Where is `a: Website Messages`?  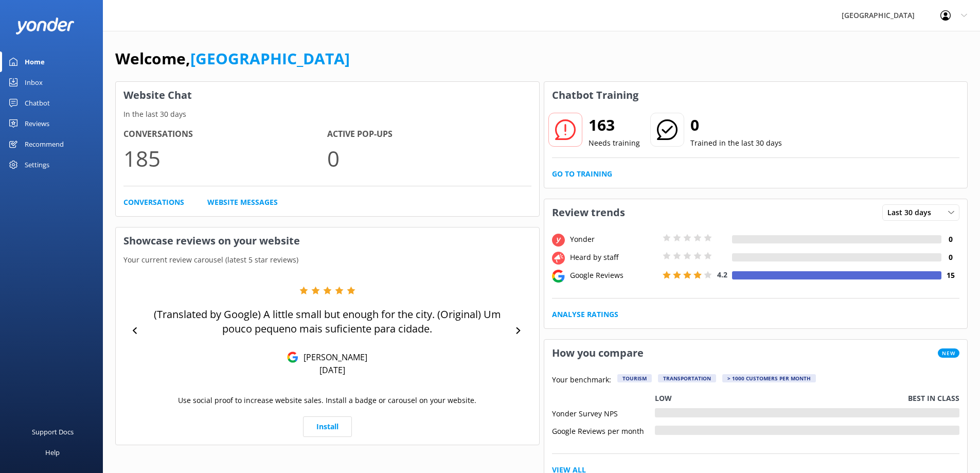 a: Website Messages is located at coordinates (242, 203).